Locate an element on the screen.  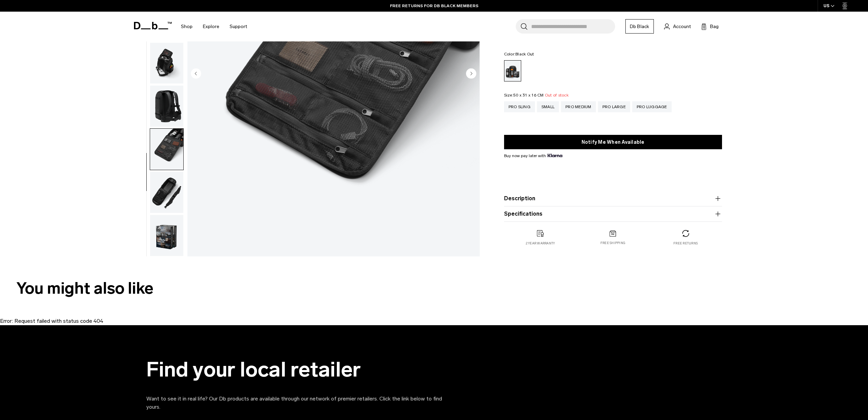
button: Previous slide is located at coordinates (196, 74).